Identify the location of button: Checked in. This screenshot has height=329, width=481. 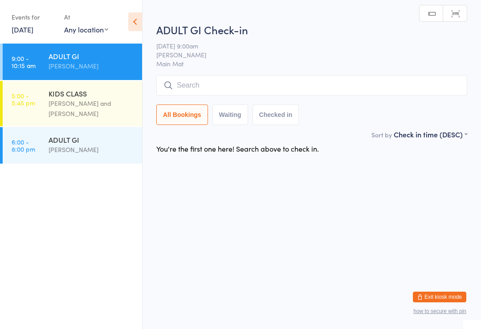
(275, 115).